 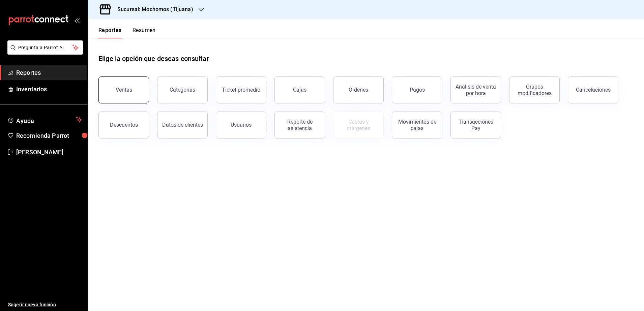 I want to click on span: Ayuda, so click(x=44, y=120).